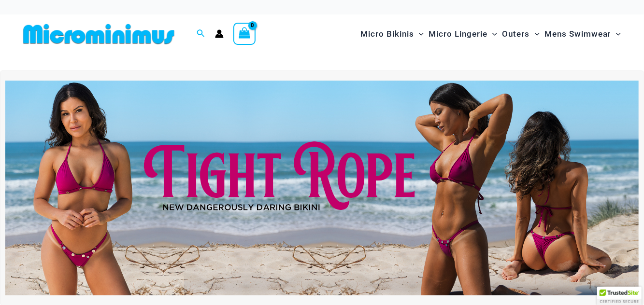 This screenshot has height=305, width=644. What do you see at coordinates (491, 33) in the screenshot?
I see `nav: Site Navigation` at bounding box center [491, 33].